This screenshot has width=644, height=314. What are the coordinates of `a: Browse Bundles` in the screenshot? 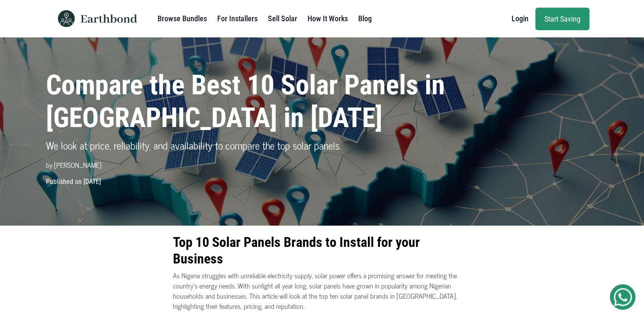 It's located at (182, 19).